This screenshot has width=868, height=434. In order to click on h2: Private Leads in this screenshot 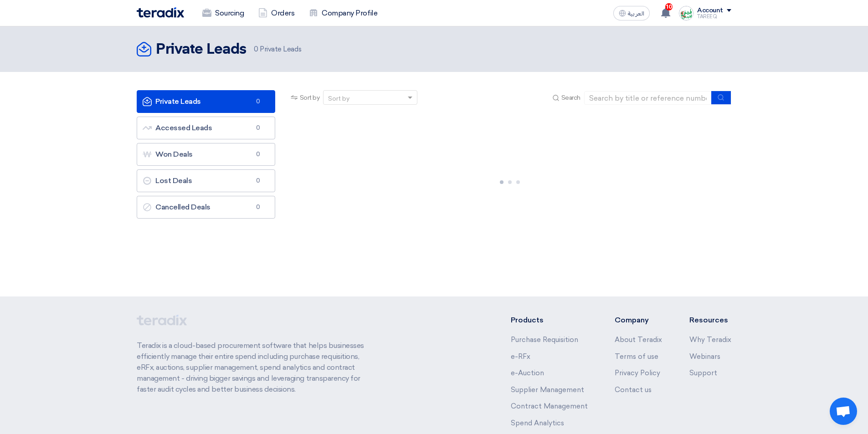, I will do `click(201, 50)`.